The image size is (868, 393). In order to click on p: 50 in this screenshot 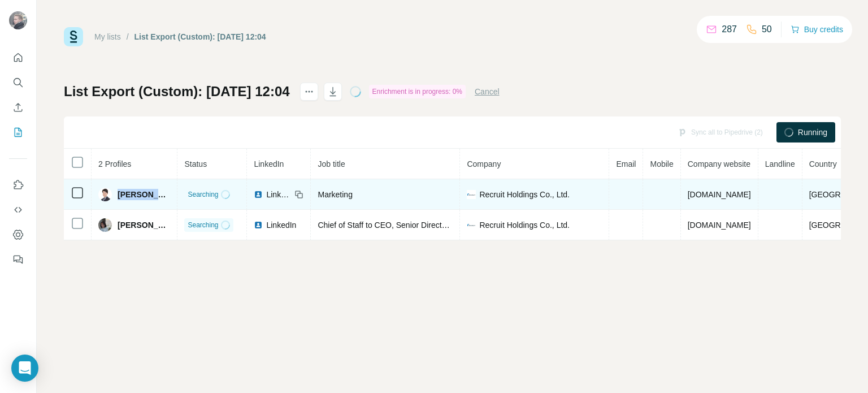, I will do `click(767, 29)`.